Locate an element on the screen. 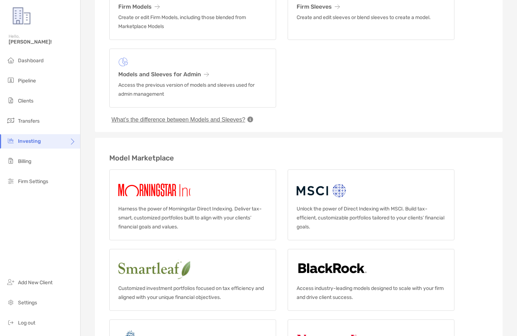  span: Pipeline is located at coordinates (27, 81).